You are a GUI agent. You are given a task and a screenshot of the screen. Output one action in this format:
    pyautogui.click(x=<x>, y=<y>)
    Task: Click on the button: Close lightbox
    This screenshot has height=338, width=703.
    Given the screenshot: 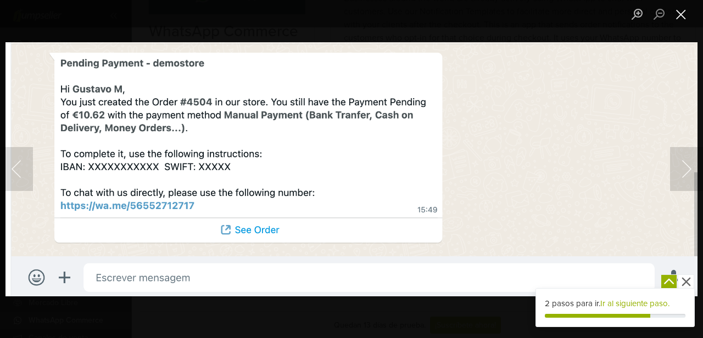 What is the action you would take?
    pyautogui.click(x=681, y=14)
    